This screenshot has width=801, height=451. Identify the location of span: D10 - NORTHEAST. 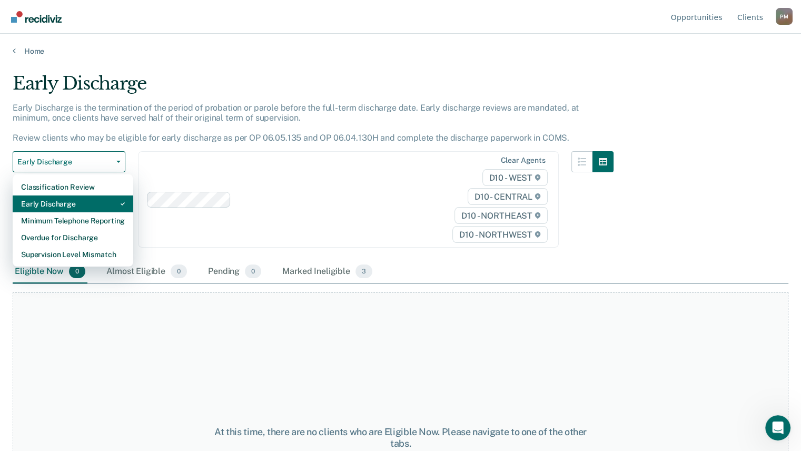
(501, 215).